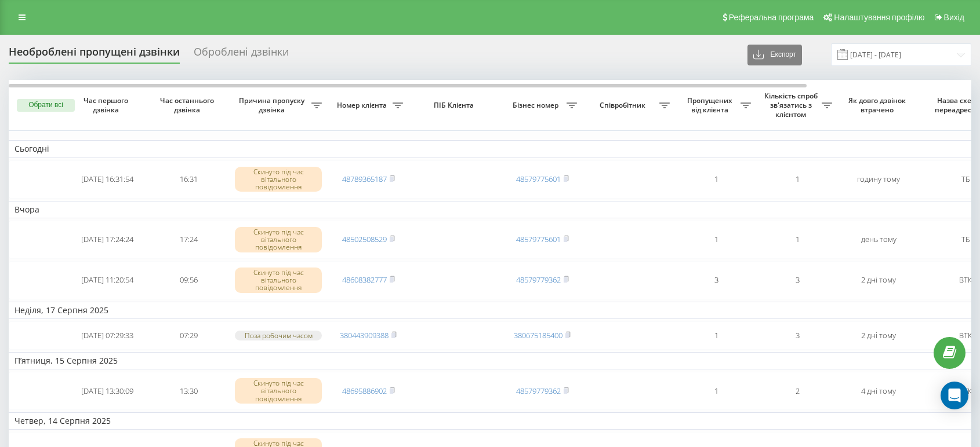  What do you see at coordinates (189, 179) in the screenshot?
I see `td: 16:31` at bounding box center [189, 179].